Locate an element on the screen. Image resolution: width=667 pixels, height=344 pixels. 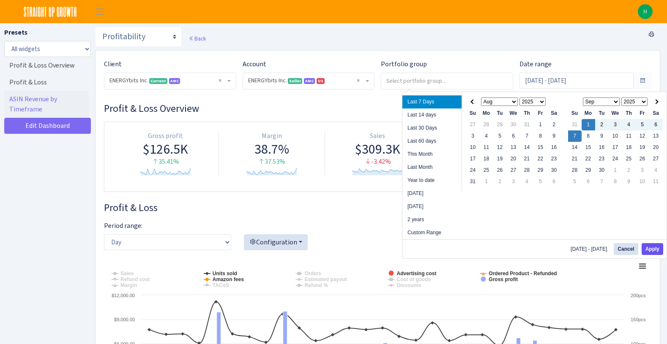
button: Apply is located at coordinates (652, 249).